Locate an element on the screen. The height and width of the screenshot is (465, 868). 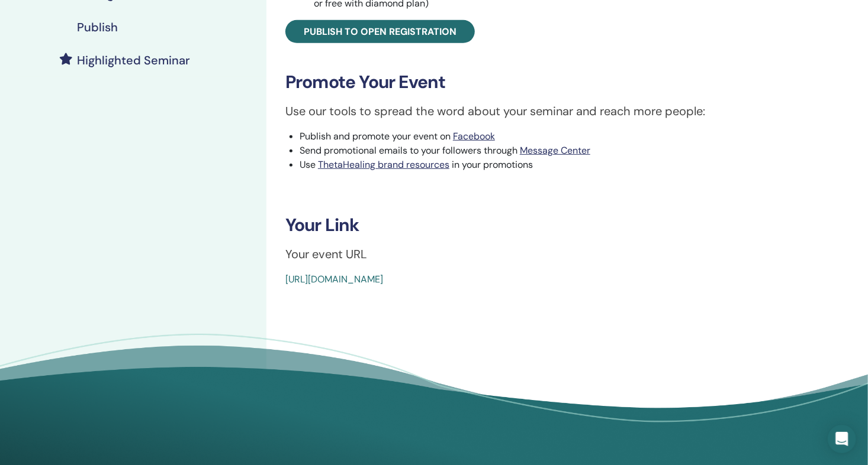
h3: Promote Your Event is located at coordinates (555, 82).